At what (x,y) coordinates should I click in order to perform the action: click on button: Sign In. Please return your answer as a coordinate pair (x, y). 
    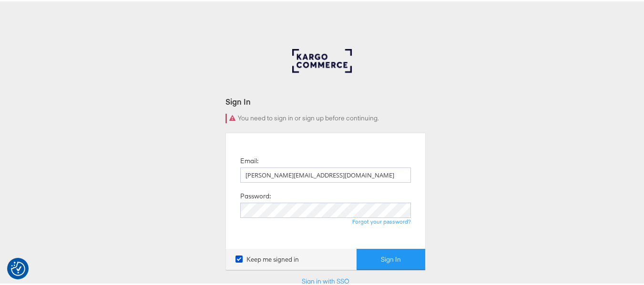
    Looking at the image, I should click on (391, 258).